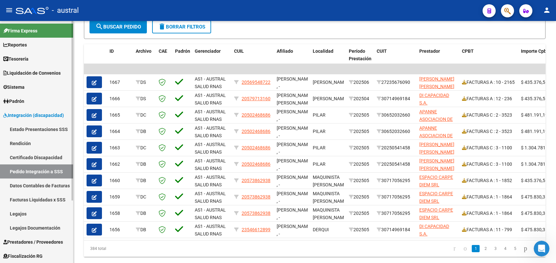  Describe the element at coordinates (44, 121) in the screenshot. I see `div: ¿Podria enviarme el archivo?` at that location.